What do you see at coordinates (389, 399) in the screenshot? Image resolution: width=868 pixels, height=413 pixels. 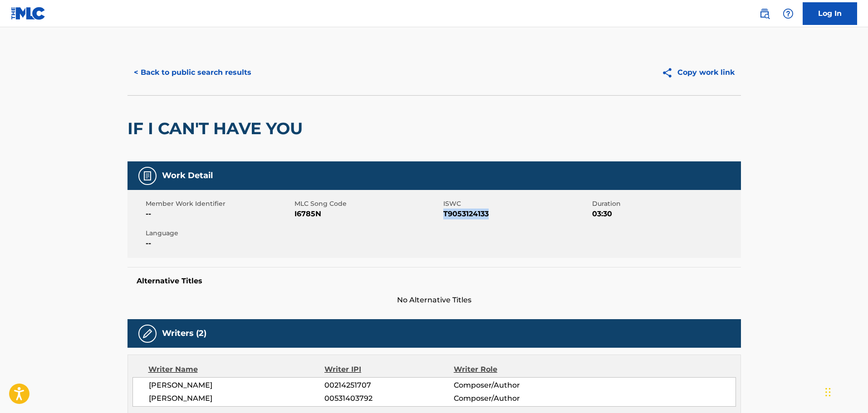 I see `span: 00531403792` at bounding box center [389, 399].